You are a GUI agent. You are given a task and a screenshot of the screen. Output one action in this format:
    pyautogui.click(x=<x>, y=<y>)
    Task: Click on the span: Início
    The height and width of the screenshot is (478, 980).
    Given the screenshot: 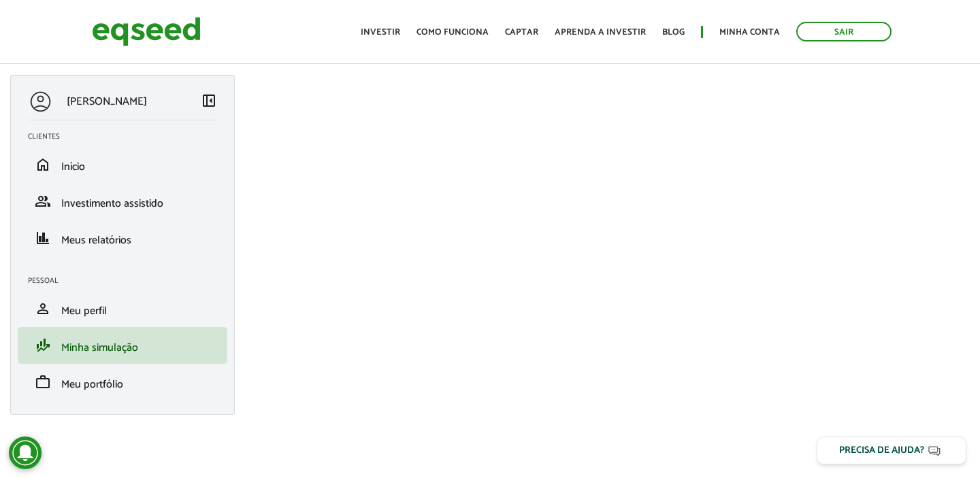 What is the action you would take?
    pyautogui.click(x=73, y=167)
    